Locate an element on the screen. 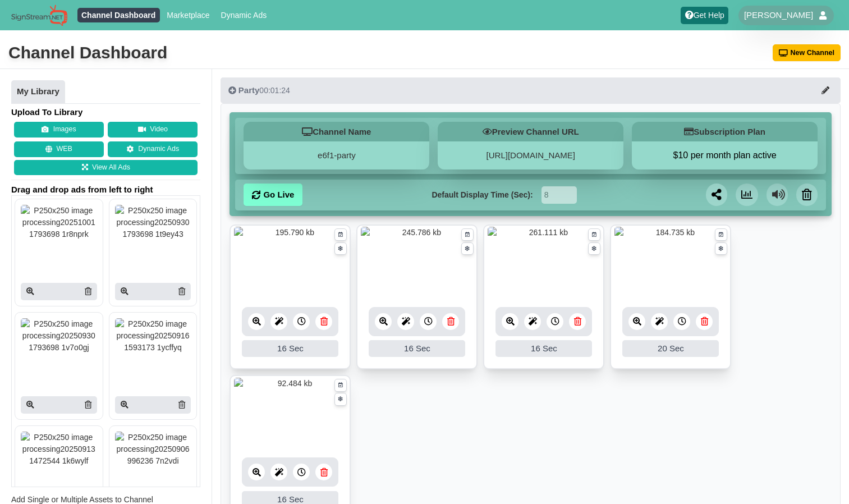 This screenshot has height=504, width=849. div: Channel Dashboard is located at coordinates (87, 53).